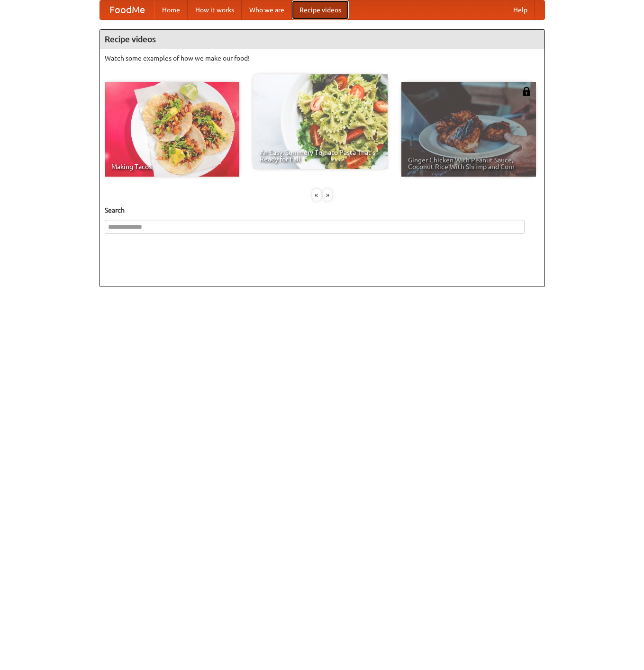 This screenshot has height=670, width=644. I want to click on a: FoodMe, so click(127, 10).